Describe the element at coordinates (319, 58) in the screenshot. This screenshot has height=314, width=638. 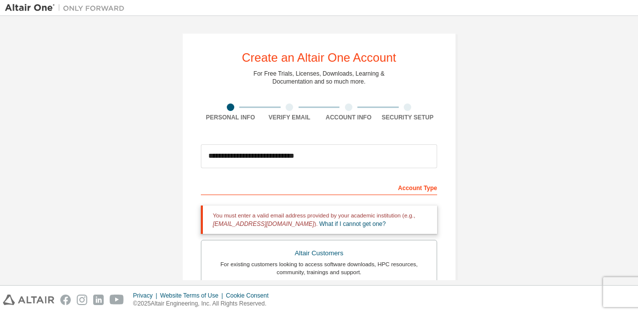
I see `div: Create an Altair One Account` at that location.